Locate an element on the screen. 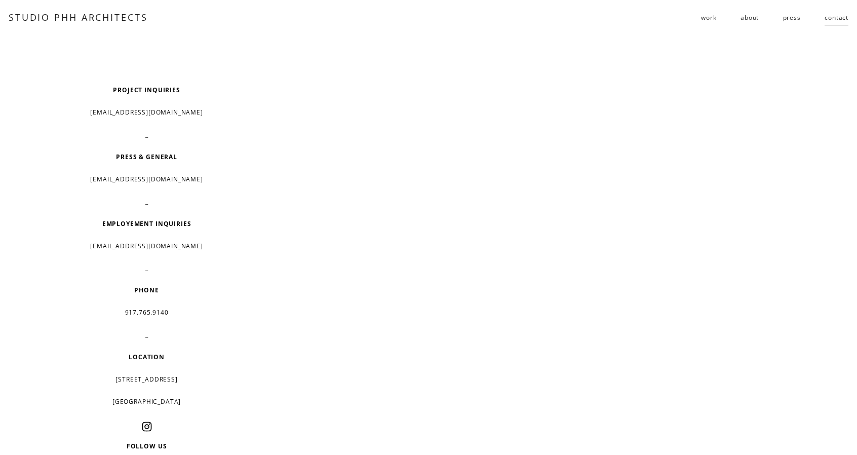  strong: PROJECT INQUIRIES is located at coordinates (146, 90).